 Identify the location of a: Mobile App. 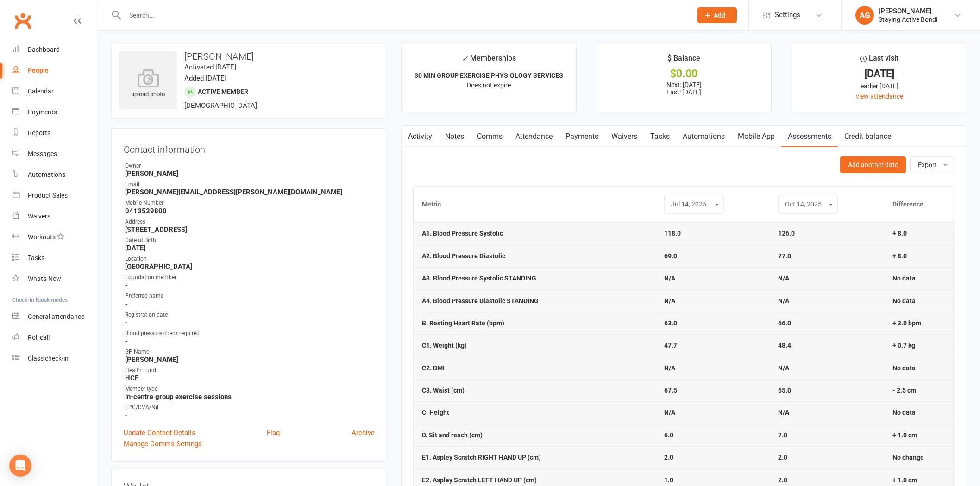
(756, 136).